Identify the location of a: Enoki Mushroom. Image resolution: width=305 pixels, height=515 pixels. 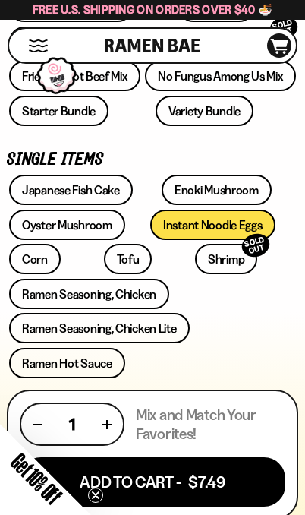
(216, 190).